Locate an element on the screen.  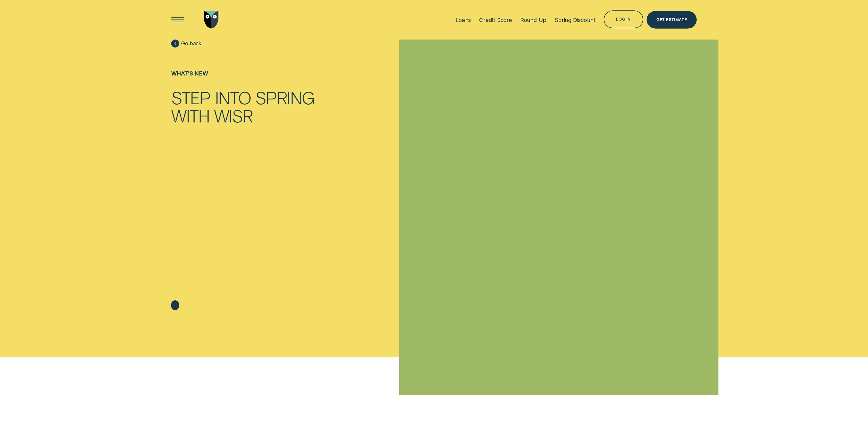
div: Round Up is located at coordinates (533, 20).